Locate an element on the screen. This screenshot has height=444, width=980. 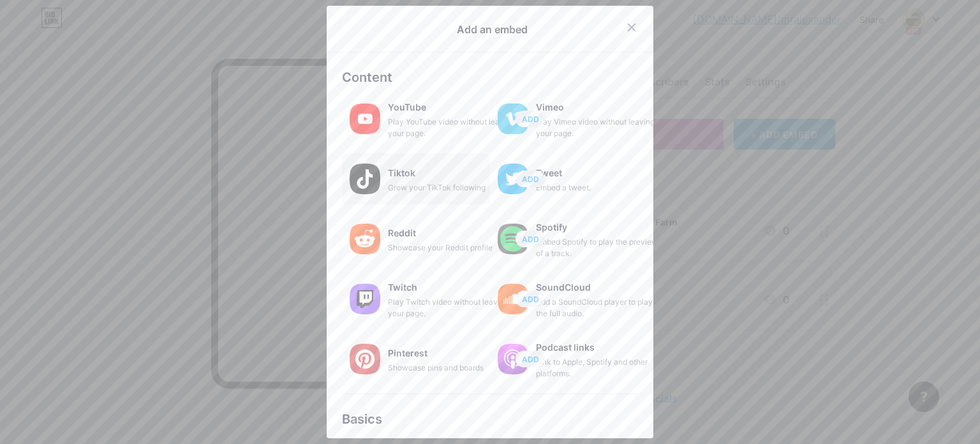
img: soundcloud is located at coordinates (513, 299).